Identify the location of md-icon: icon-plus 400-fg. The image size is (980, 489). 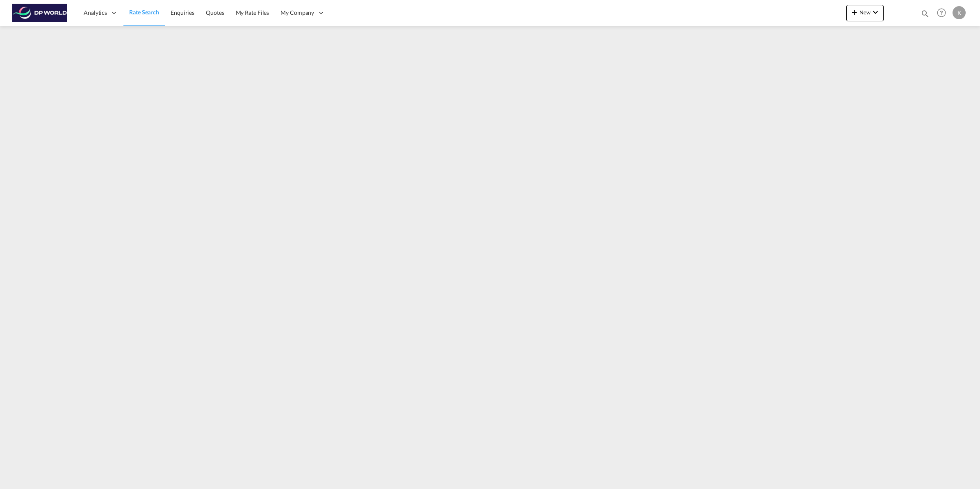
(855, 13).